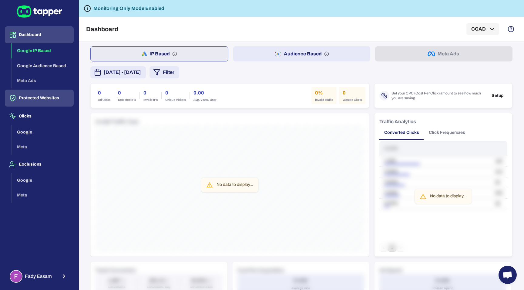 This screenshot has width=524, height=290. What do you see at coordinates (104, 100) in the screenshot?
I see `span: Ad Clicks` at bounding box center [104, 100].